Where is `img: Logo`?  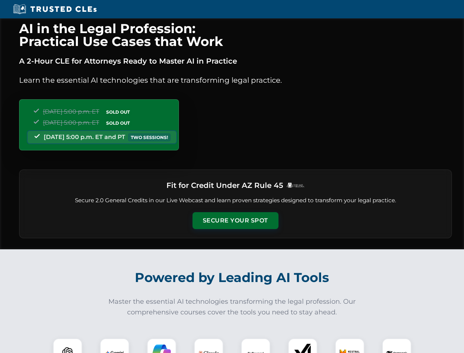 img: Logo is located at coordinates (295, 185).